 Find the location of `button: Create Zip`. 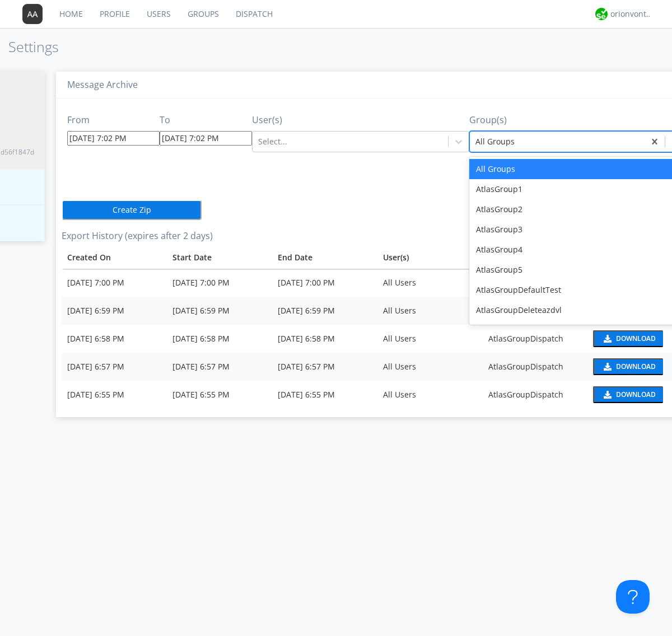

button: Create Zip is located at coordinates (132, 210).